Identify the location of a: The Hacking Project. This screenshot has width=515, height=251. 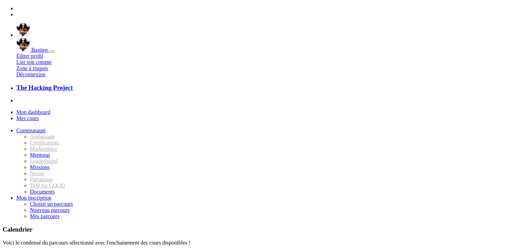
(264, 88).